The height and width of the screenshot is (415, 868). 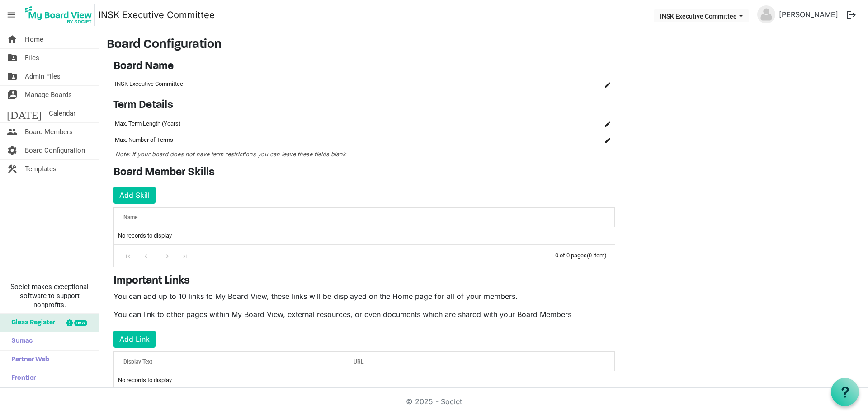 What do you see at coordinates (11, 15) in the screenshot?
I see `span: menu` at bounding box center [11, 15].